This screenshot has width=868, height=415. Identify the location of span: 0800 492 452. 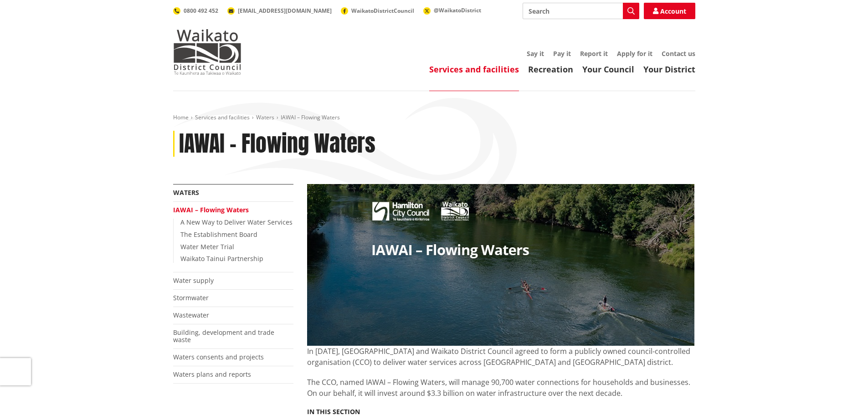
(201, 10).